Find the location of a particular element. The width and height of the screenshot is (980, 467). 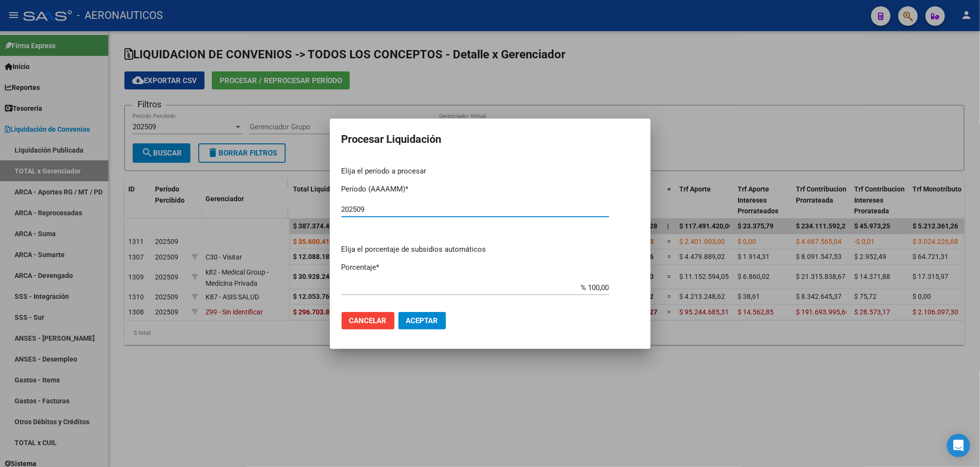

p: Período (AAAAMM) is located at coordinates (490, 189).